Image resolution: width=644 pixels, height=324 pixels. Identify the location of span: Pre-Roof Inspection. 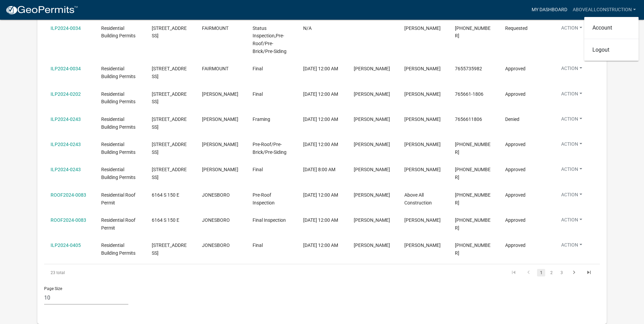
(263, 199).